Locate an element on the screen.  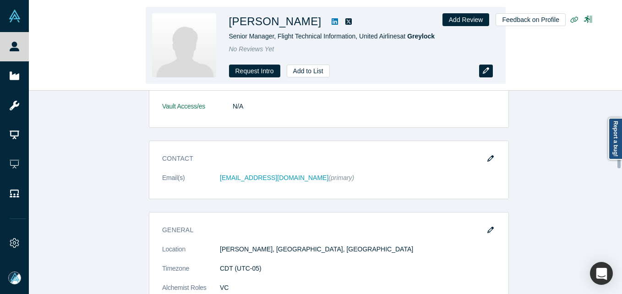
dt: Vault Access/es is located at coordinates (198, 111).